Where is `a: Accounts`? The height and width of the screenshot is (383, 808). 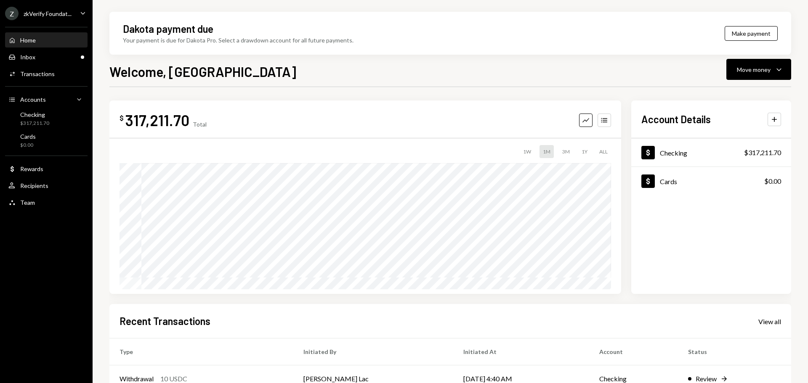
a: Accounts is located at coordinates (46, 99).